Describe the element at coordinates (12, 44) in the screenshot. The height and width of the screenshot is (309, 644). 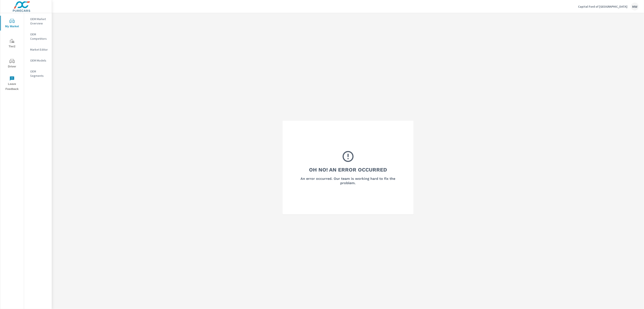
I see `span: Tier2` at that location.